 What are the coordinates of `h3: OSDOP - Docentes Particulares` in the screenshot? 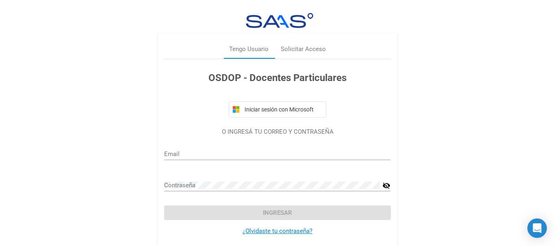 It's located at (277, 78).